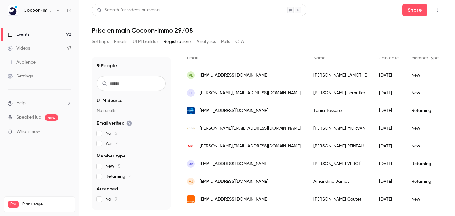  What do you see at coordinates (13, 10) in the screenshot?
I see `img: Cocoon-Immo` at bounding box center [13, 10].